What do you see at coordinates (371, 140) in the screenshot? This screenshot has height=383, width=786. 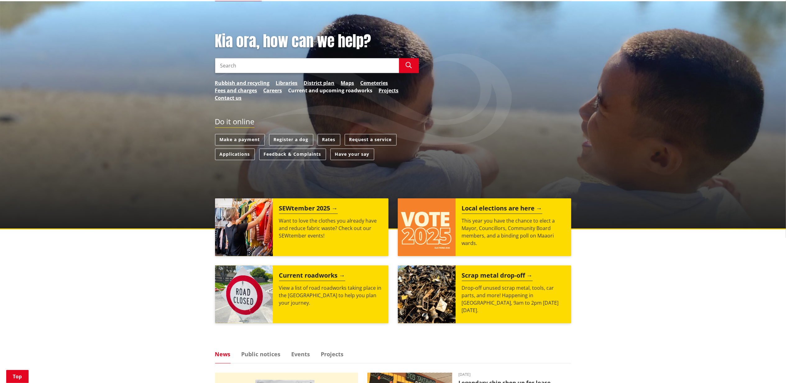 I see `a: Request a service` at bounding box center [371, 140].